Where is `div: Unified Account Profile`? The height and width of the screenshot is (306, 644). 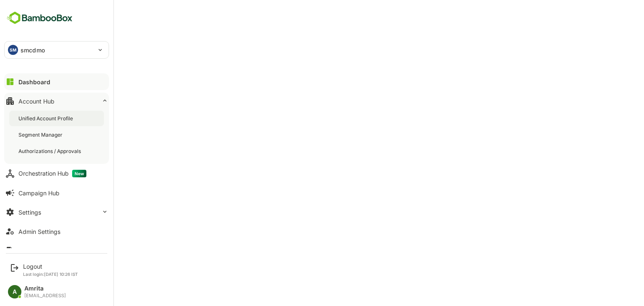
div: Unified Account Profile is located at coordinates (47, 118).